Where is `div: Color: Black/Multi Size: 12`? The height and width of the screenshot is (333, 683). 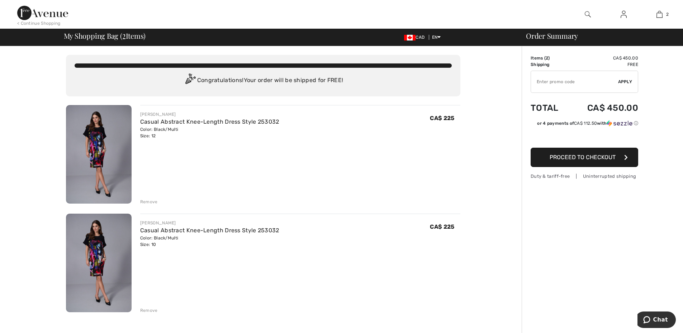
div: Color: Black/Multi Size: 12 is located at coordinates (210, 133).